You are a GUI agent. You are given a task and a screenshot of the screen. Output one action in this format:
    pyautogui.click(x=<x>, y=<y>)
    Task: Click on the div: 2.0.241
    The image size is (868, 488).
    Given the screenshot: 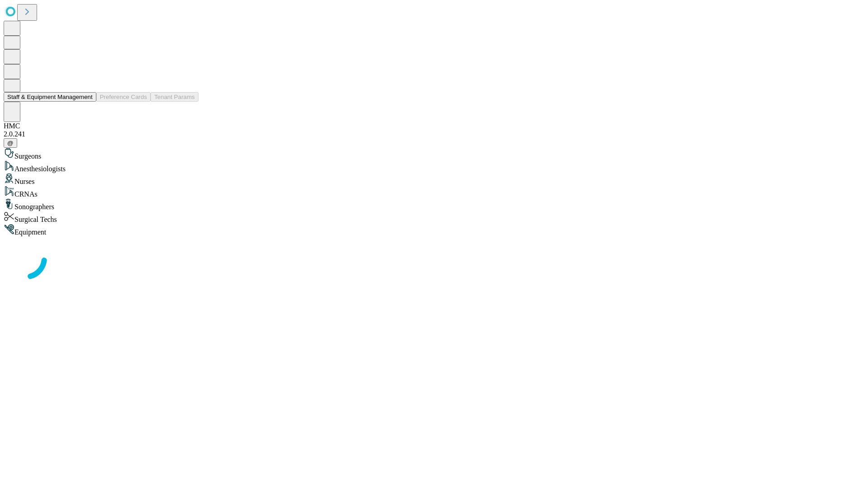 What is the action you would take?
    pyautogui.click(x=434, y=134)
    